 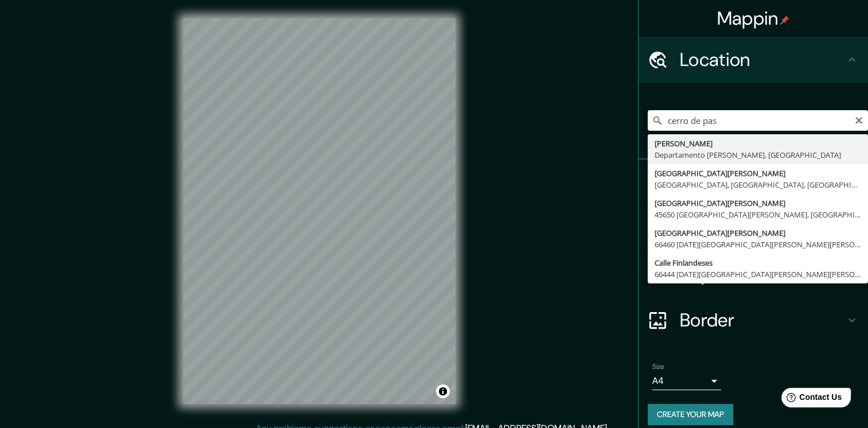 I want to click on div: Layout, so click(x=753, y=275).